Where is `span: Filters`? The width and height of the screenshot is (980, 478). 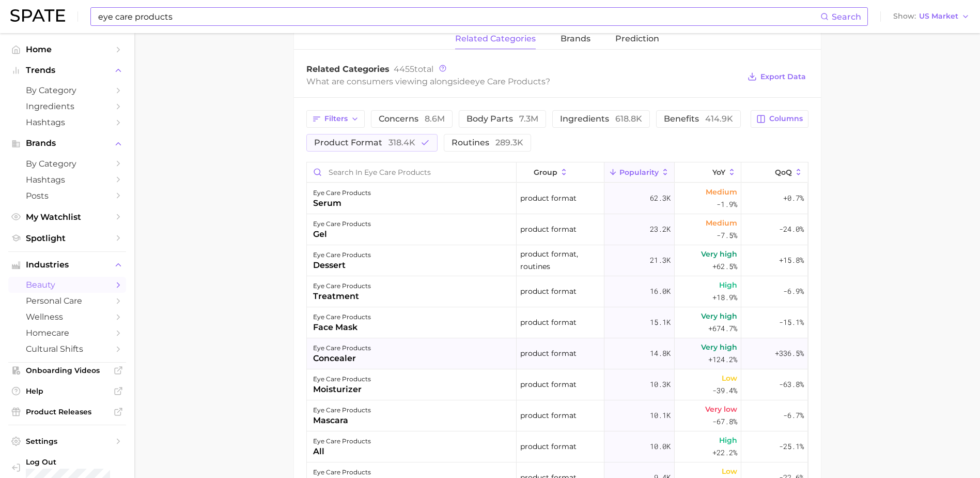 span: Filters is located at coordinates (336, 118).